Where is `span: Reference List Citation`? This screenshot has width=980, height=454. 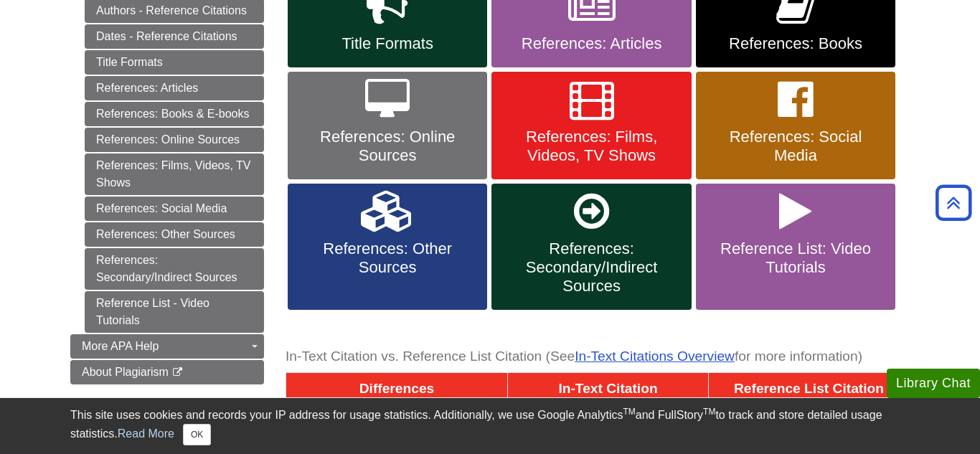 span: Reference List Citation is located at coordinates (809, 388).